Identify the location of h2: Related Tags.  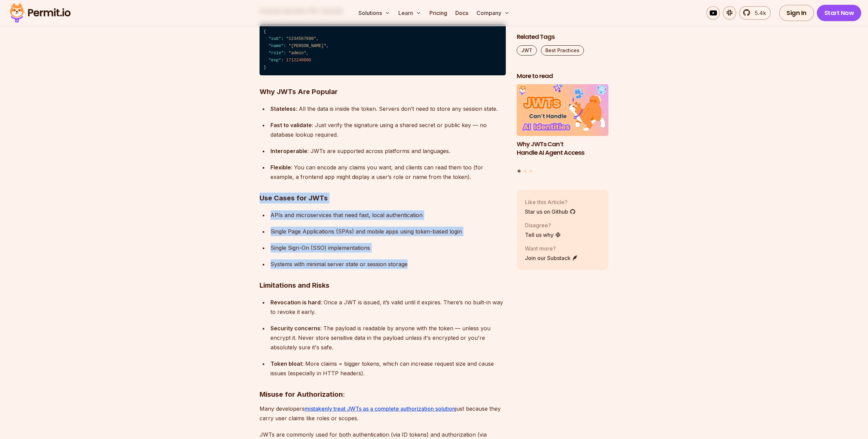
(563, 37).